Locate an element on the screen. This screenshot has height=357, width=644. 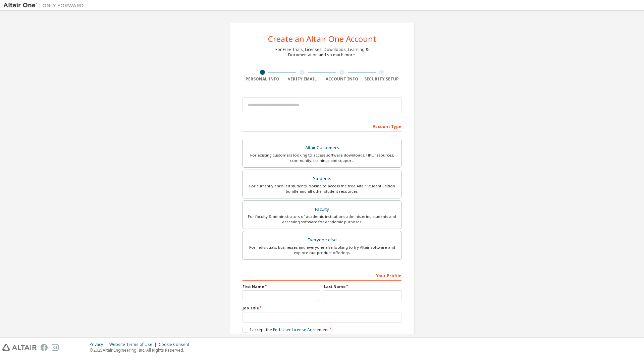
img: instagram.svg is located at coordinates (55, 347).